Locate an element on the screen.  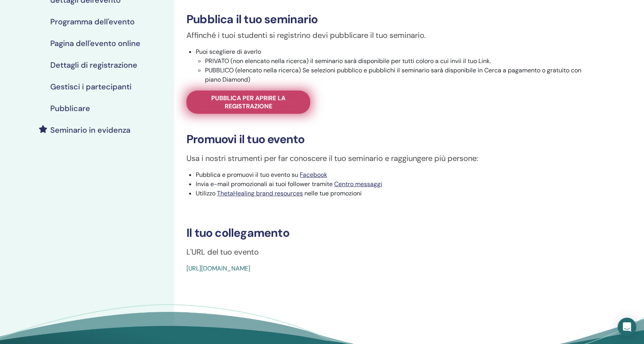
span: Pubblica per aprire la registrazione is located at coordinates (248, 102).